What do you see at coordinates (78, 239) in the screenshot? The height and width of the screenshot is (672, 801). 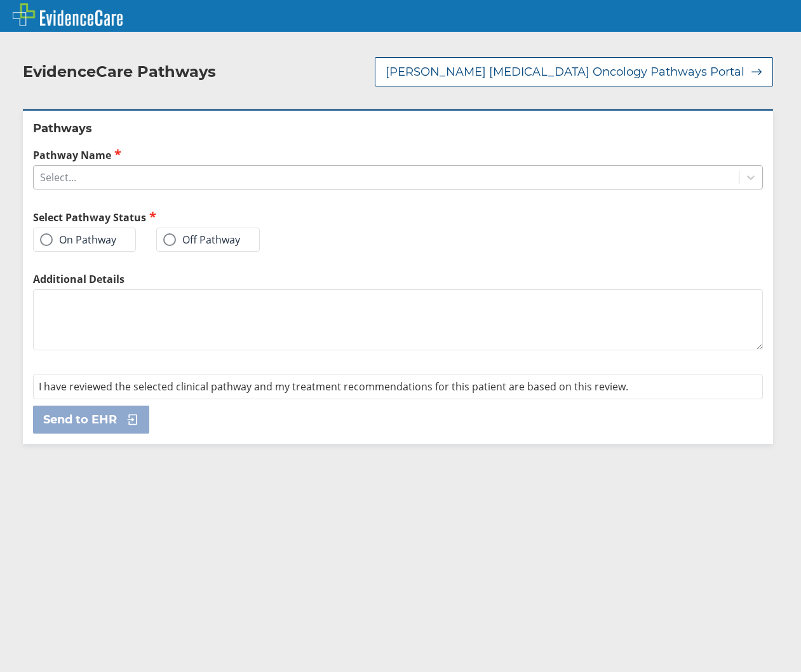 I see `label: On Pathway` at bounding box center [78, 239].